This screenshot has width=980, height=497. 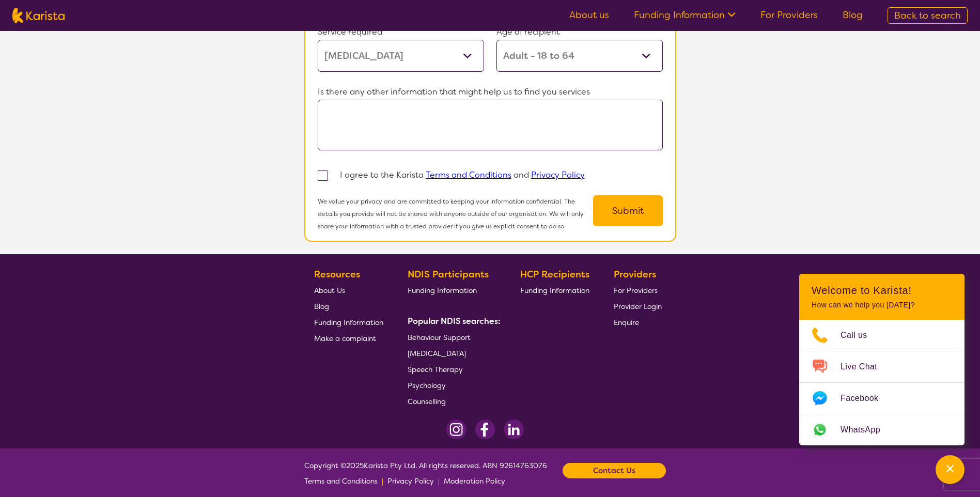 I want to click on span: Speech Therapy, so click(x=435, y=370).